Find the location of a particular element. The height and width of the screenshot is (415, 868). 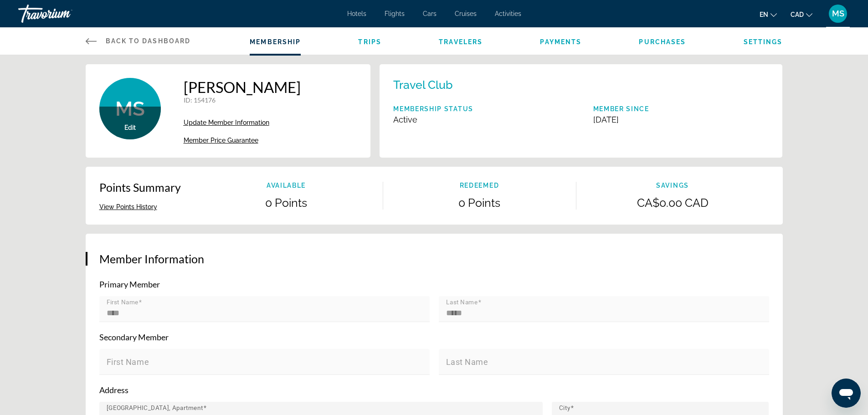

p: Secondary Member is located at coordinates (434, 338).